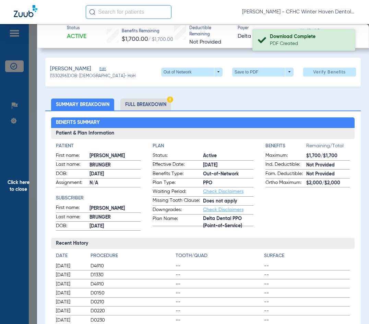  I want to click on div: Chat Widget, so click(352, 307).